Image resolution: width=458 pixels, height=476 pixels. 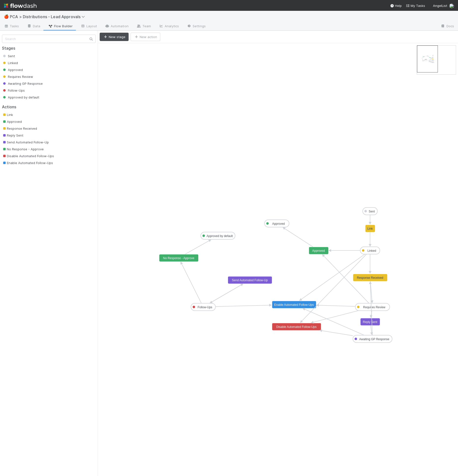 What do you see at coordinates (250, 280) in the screenshot?
I see `text: Send Automated Follow-Up` at bounding box center [250, 280].